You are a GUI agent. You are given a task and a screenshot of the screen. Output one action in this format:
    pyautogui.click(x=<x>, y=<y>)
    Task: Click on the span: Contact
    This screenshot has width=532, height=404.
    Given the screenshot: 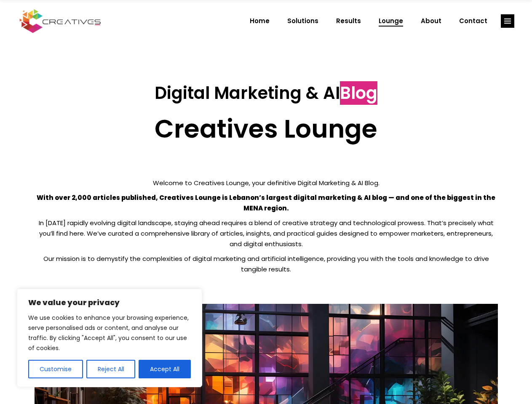 What is the action you would take?
    pyautogui.click(x=473, y=21)
    